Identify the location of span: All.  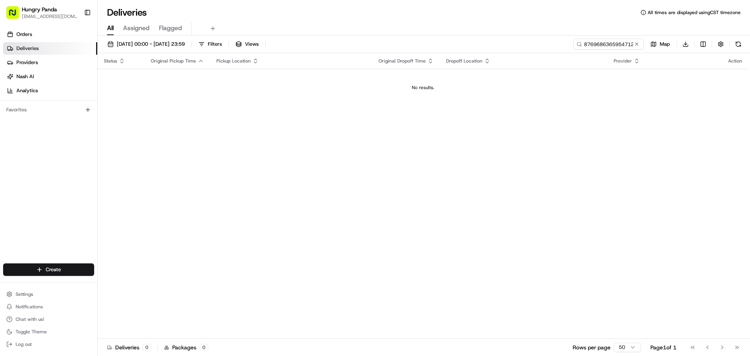
(110, 28).